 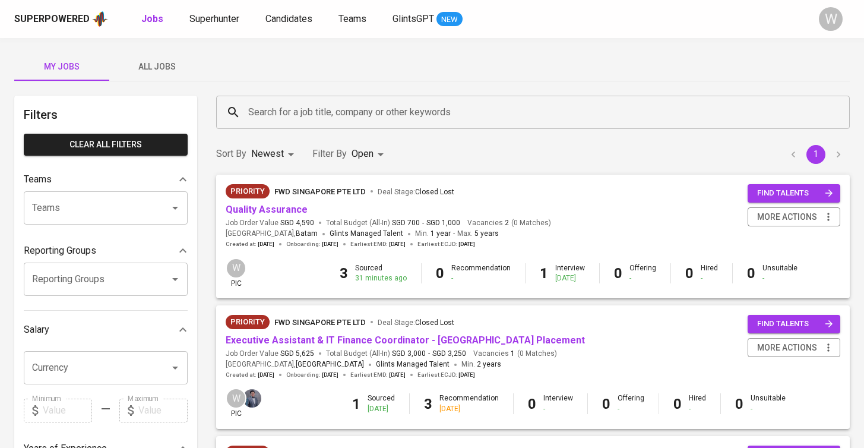 I want to click on span: SGD 1,000, so click(x=443, y=223).